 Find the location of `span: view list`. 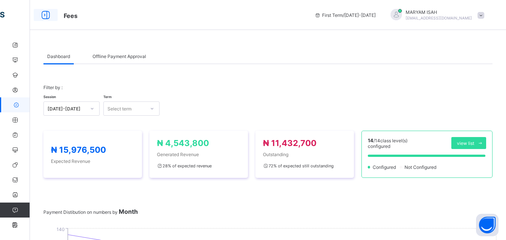

span: view list is located at coordinates (465, 143).